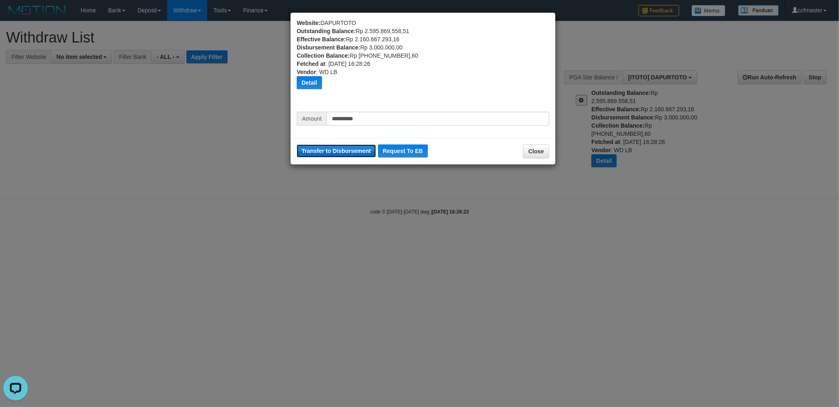  Describe the element at coordinates (323, 56) in the screenshot. I see `b: Collection Balance:` at that location.